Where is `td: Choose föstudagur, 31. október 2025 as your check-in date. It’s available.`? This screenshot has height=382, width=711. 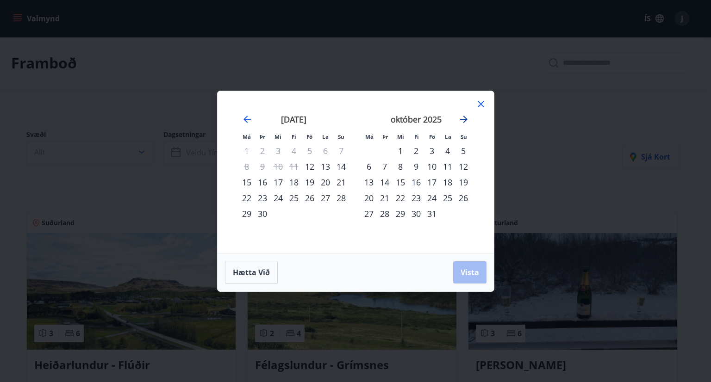
td: Choose föstudagur, 31. október 2025 as your check-in date. It’s available. is located at coordinates (432, 214).